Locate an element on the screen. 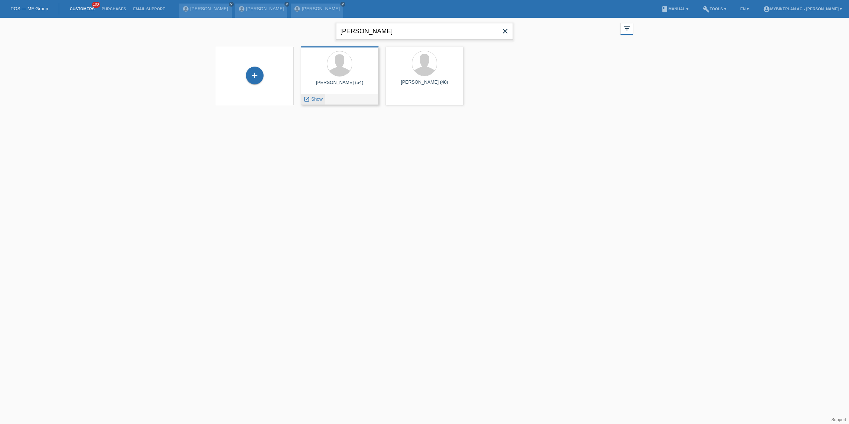 The height and width of the screenshot is (424, 849). a: POS — MF Group is located at coordinates (29, 8).